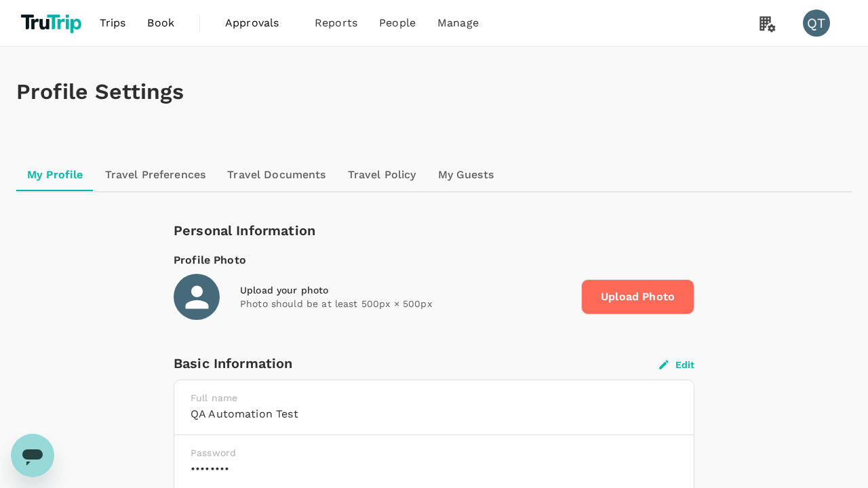 This screenshot has height=488, width=868. Describe the element at coordinates (55, 175) in the screenshot. I see `a: My Profile` at that location.